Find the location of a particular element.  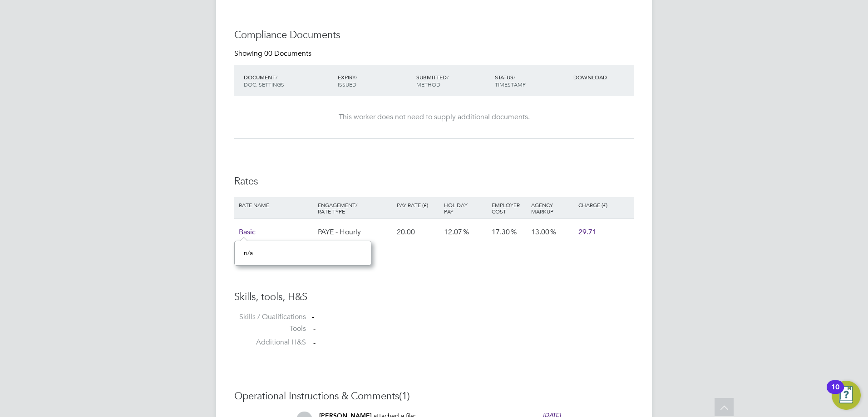

div: Rate Name is located at coordinates (276, 205).